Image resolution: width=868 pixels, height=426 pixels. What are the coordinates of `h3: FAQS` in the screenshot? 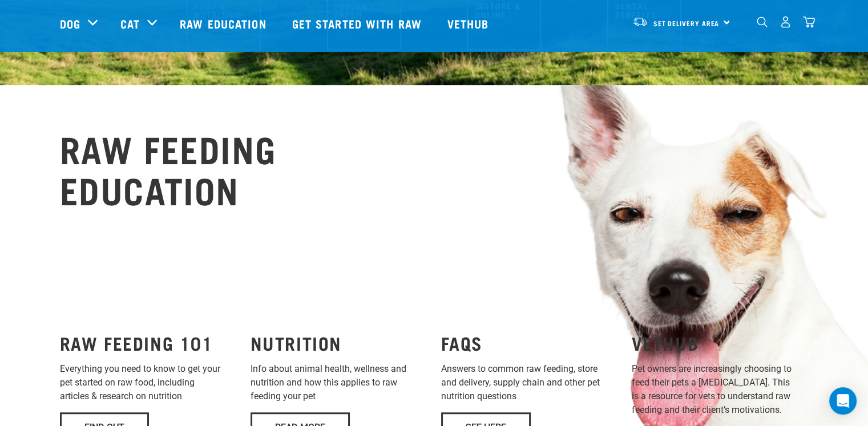 It's located at (529, 343).